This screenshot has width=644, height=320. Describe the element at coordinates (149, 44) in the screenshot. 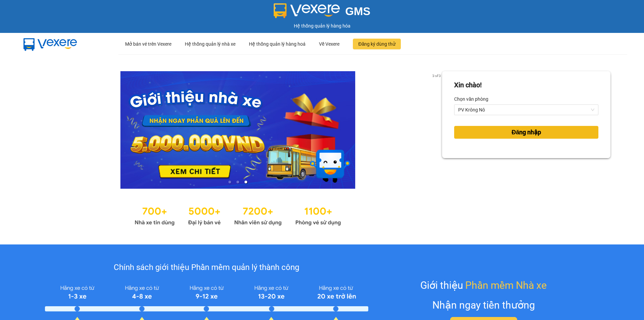

I see `div: Mở bán vé trên Vexere` at that location.